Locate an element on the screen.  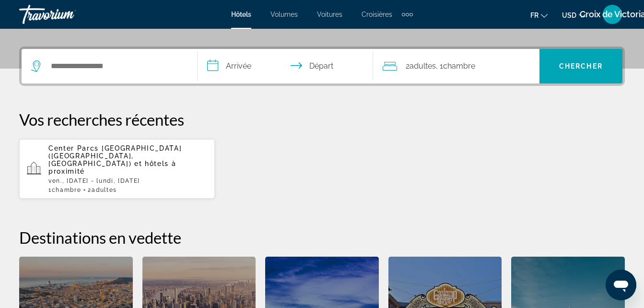
span: Volumes is located at coordinates (284, 14).